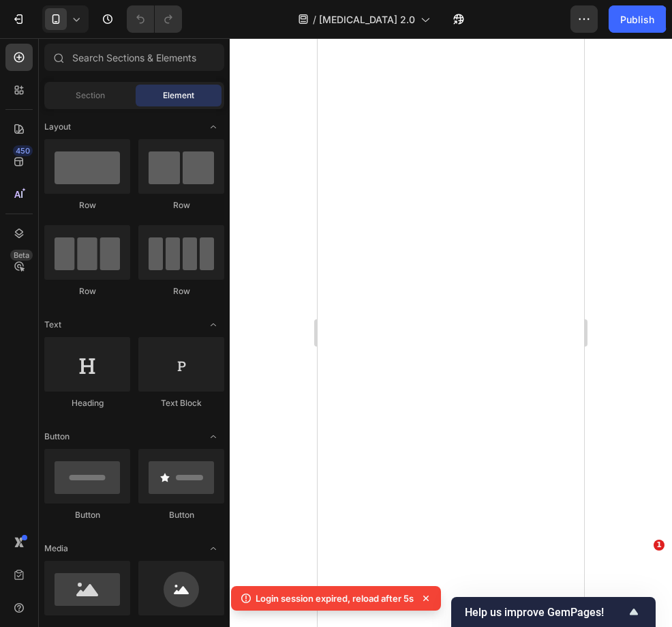  Describe the element at coordinates (638, 19) in the screenshot. I see `button: Publish` at that location.